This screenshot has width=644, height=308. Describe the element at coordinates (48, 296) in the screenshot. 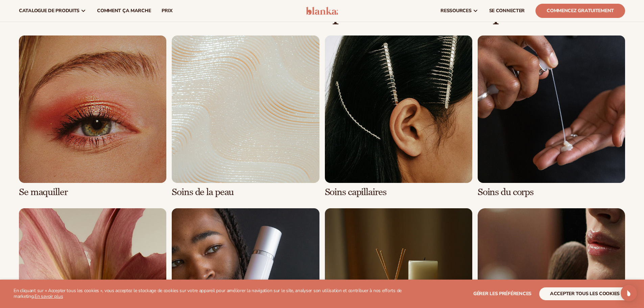

I see `a: En savoir plus` at that location.